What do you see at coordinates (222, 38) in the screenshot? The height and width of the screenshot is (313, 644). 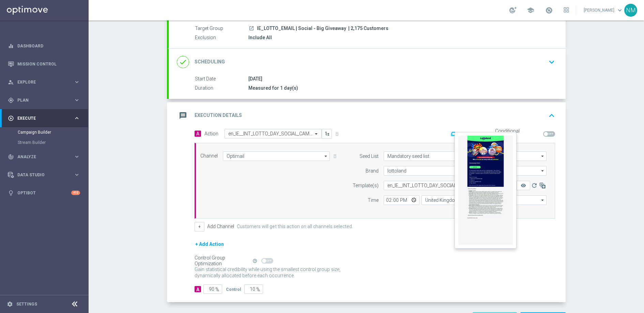 I see `label: Exclusion` at bounding box center [222, 38].